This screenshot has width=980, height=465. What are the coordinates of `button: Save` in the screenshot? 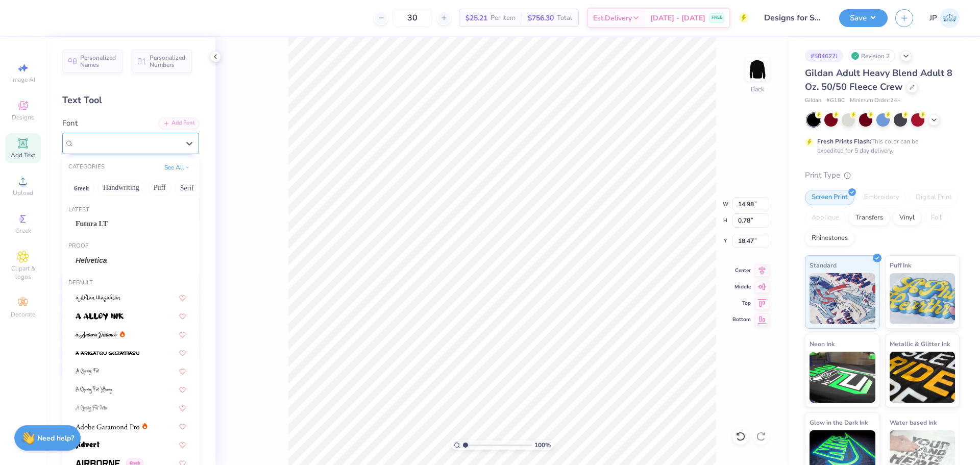 It's located at (863, 18).